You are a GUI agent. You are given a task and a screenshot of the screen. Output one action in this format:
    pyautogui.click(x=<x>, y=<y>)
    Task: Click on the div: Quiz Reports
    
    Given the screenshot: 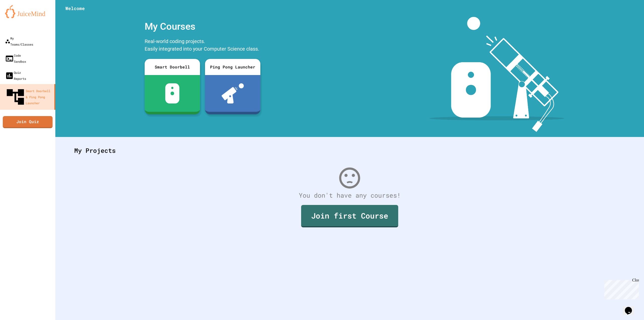 What is the action you would take?
    pyautogui.click(x=15, y=75)
    